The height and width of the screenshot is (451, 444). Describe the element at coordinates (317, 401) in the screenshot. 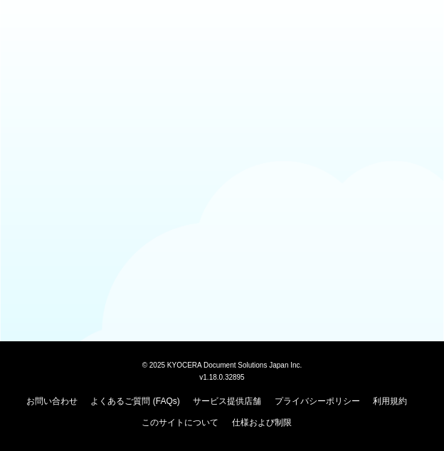

I see `a: プライバシーポリシー` at that location.